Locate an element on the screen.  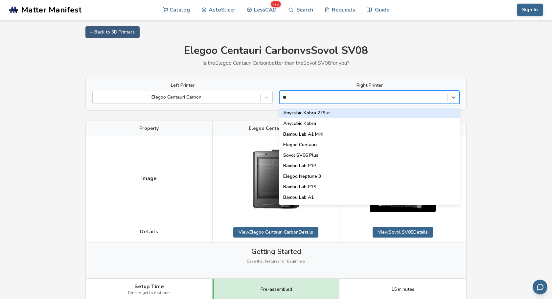
span: Setup Time is located at coordinates (149, 287).